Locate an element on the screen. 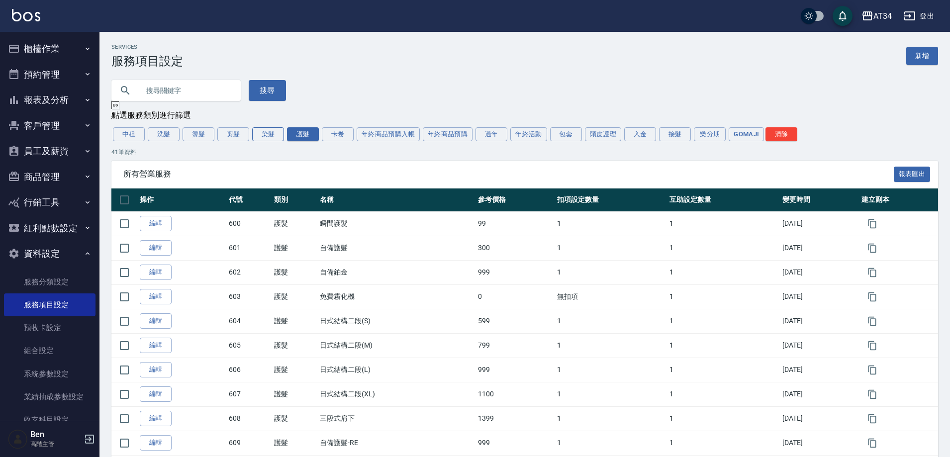  h5: Ben is located at coordinates (56, 435).